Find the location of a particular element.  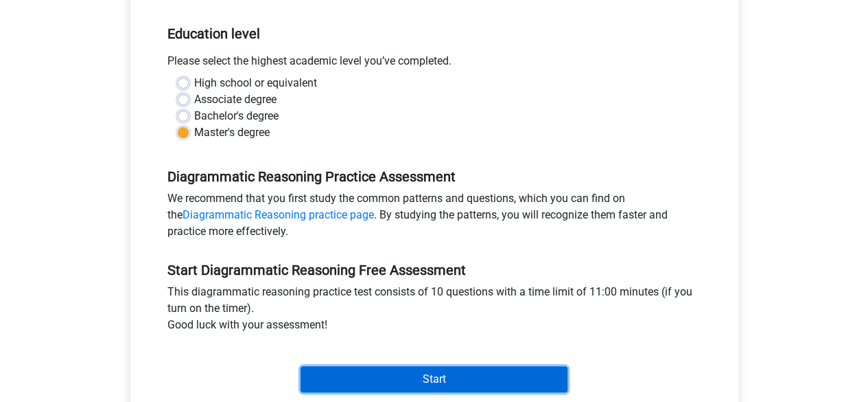

h5: Start Diagrammatic Reasoning Free Assessment is located at coordinates (434, 270).